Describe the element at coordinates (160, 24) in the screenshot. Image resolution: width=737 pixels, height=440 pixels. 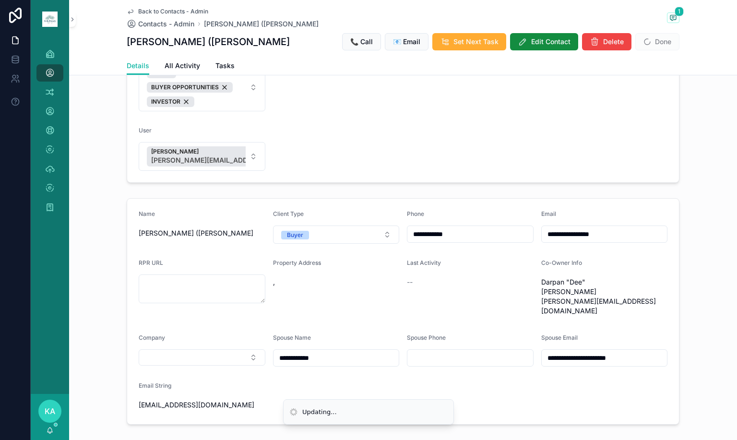
I see `a: Contacts - Admin` at that location.